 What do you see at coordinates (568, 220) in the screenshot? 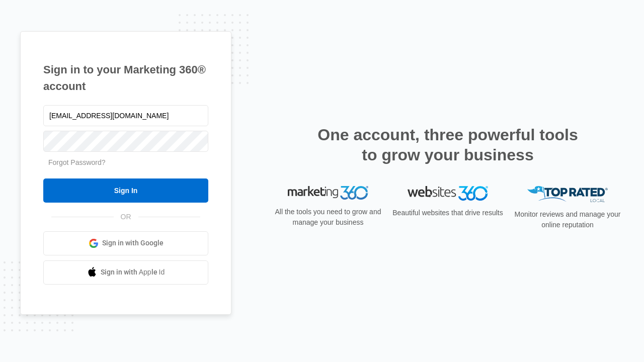
I see `p: Monitor reviews and manage your online reputation` at bounding box center [568, 220].